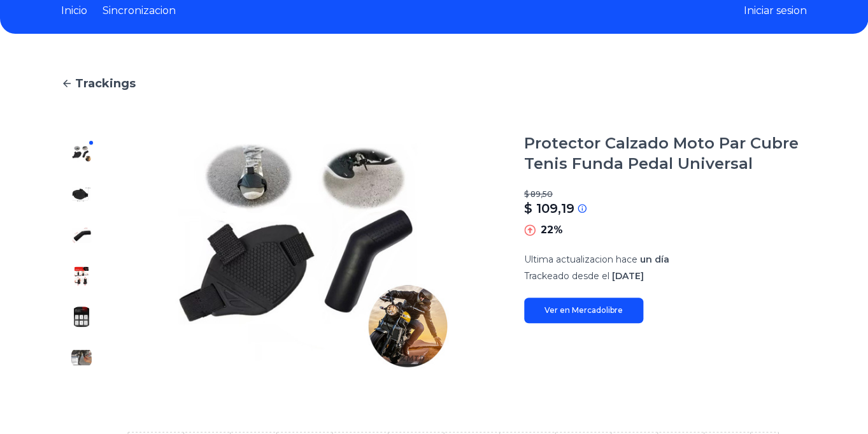 The height and width of the screenshot is (434, 868). I want to click on p: $ 109,19, so click(549, 209).